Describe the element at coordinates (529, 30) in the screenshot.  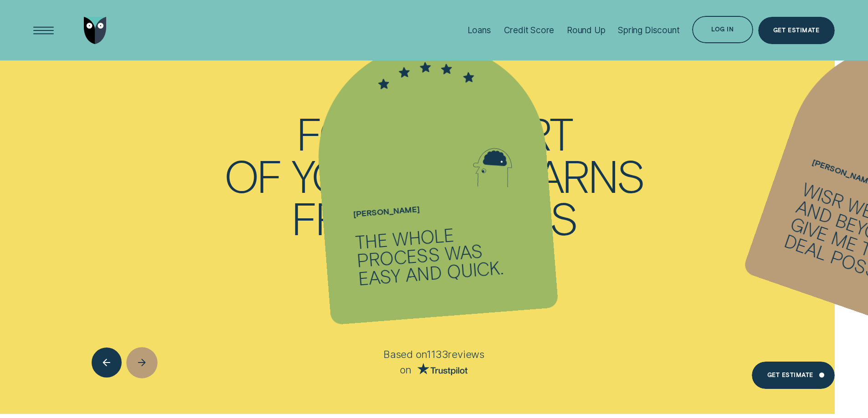
I see `div: Credit Score` at that location.